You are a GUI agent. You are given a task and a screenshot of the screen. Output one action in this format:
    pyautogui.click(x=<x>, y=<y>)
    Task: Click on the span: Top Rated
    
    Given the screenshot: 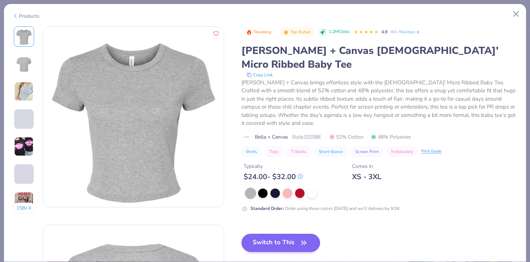 What is the action you would take?
    pyautogui.click(x=300, y=32)
    